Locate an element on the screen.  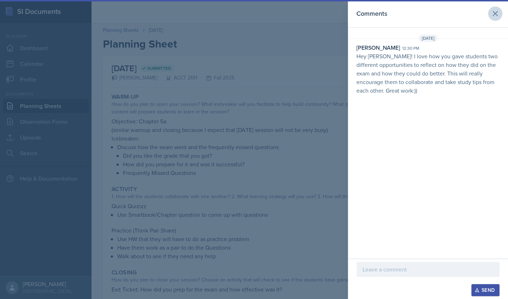
h2: Comments is located at coordinates (372, 14).